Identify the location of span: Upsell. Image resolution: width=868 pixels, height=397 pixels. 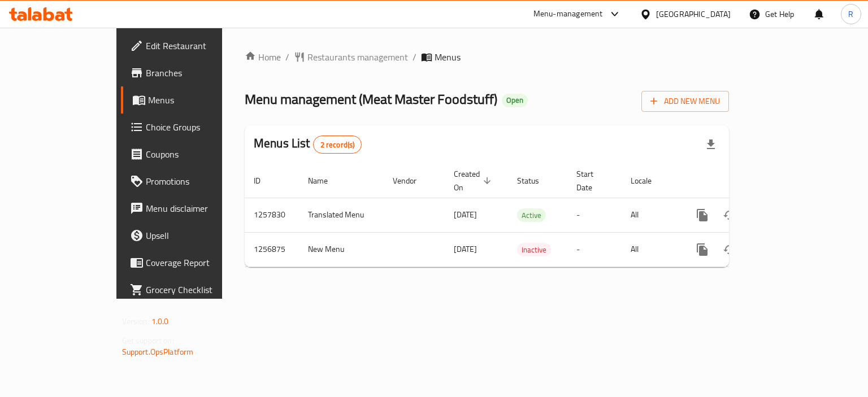
(199, 235).